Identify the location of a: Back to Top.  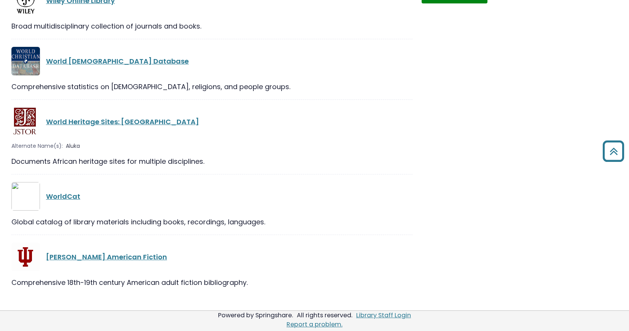
(614, 151).